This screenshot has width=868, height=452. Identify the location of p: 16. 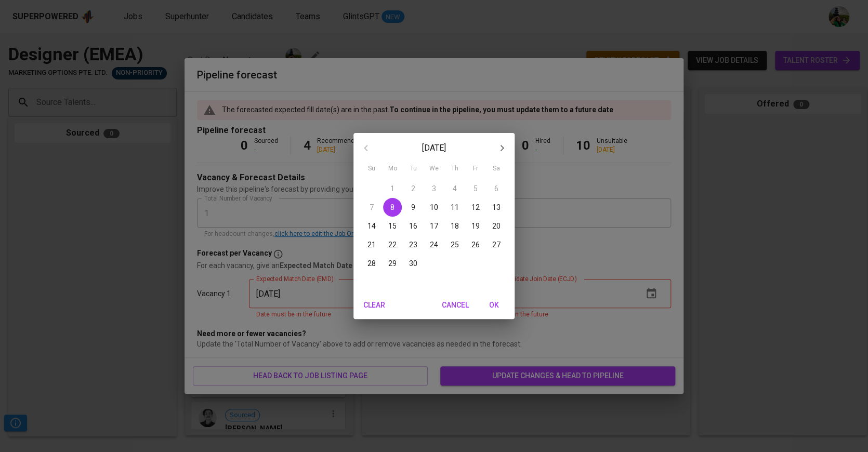
(413, 226).